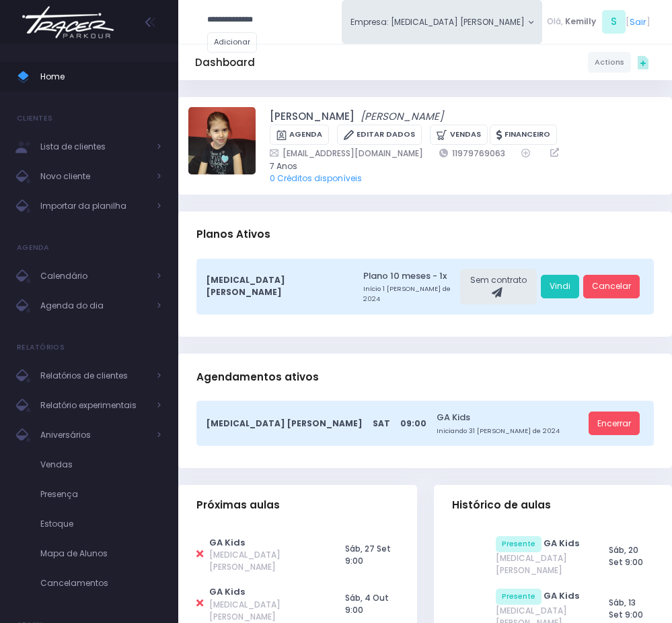  Describe the element at coordinates (612, 287) in the screenshot. I see `a: Cancelar` at that location.